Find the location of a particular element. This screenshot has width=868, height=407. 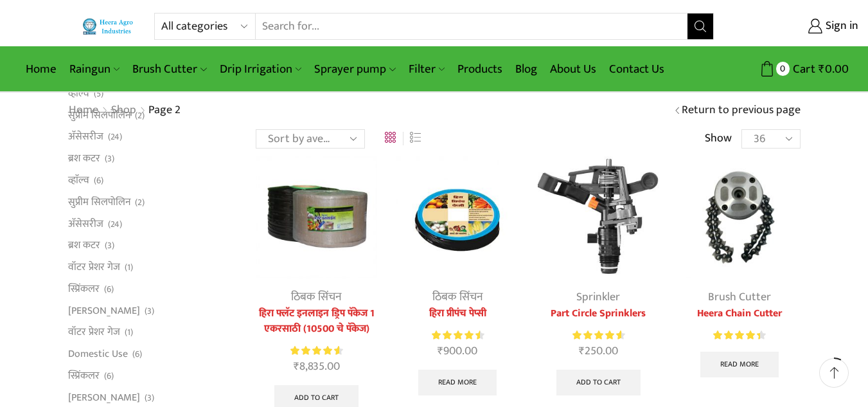

a: Sprinkler is located at coordinates (599, 297).